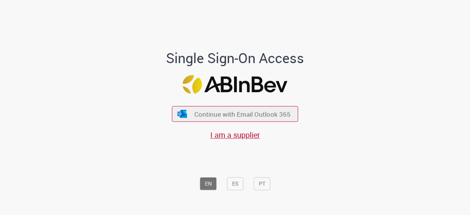 The image size is (470, 215). I want to click on img: ícone Azure/Microsoft 360, so click(182, 113).